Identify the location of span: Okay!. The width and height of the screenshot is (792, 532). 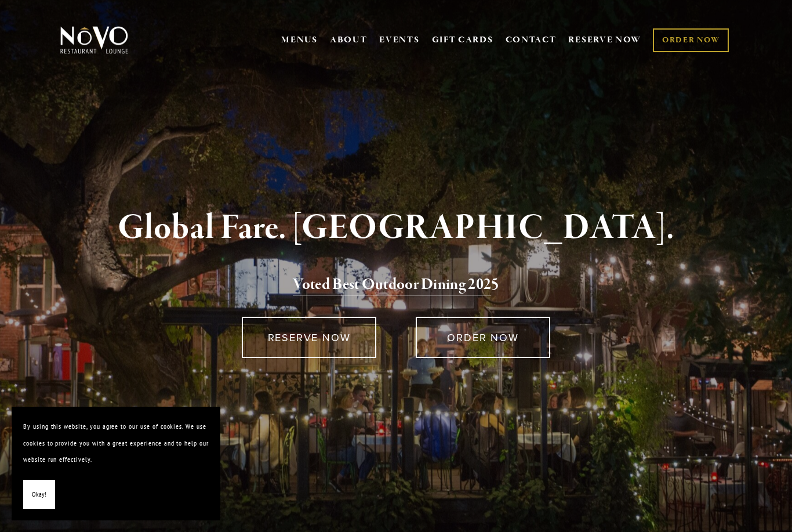
(39, 494).